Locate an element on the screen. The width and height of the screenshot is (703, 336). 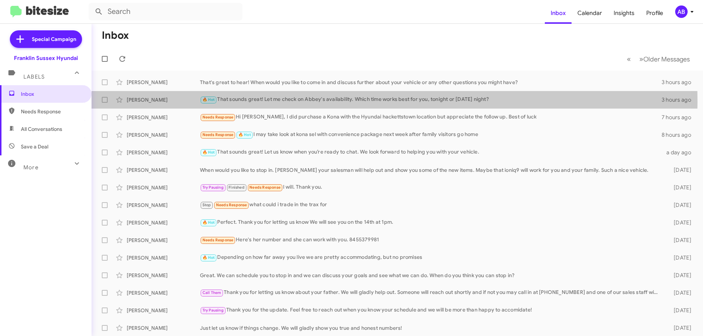
span: Call Them is located at coordinates (212, 293).